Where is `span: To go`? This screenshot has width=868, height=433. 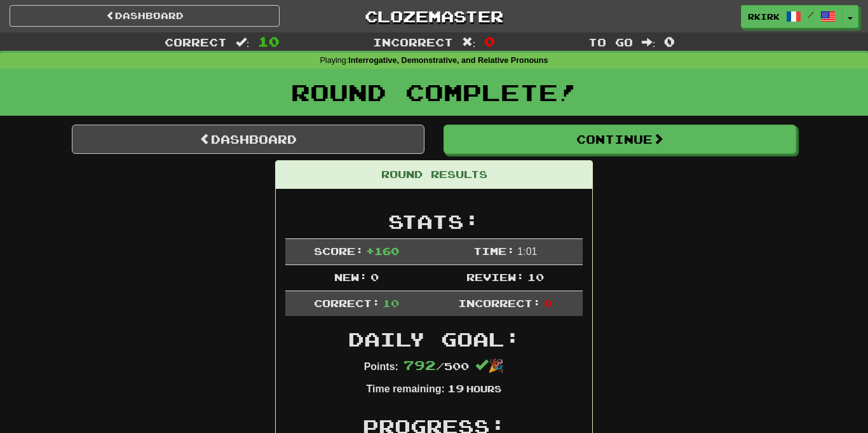
span: To go is located at coordinates (611, 42).